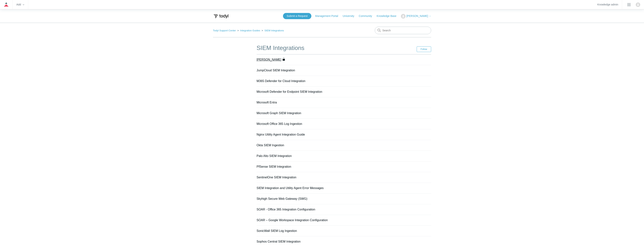  I want to click on li: Todyl Support Center, so click(225, 31).